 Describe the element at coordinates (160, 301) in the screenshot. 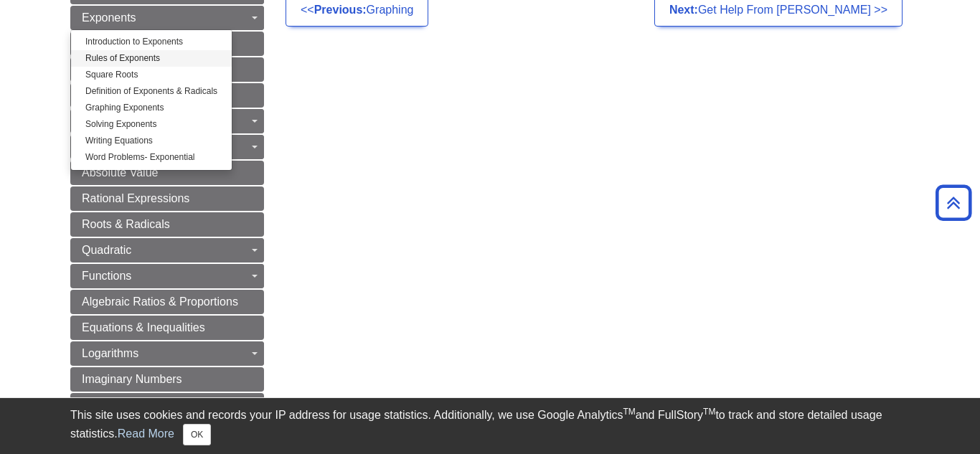

I see `span: Algebraic Ratios & Proportions` at that location.